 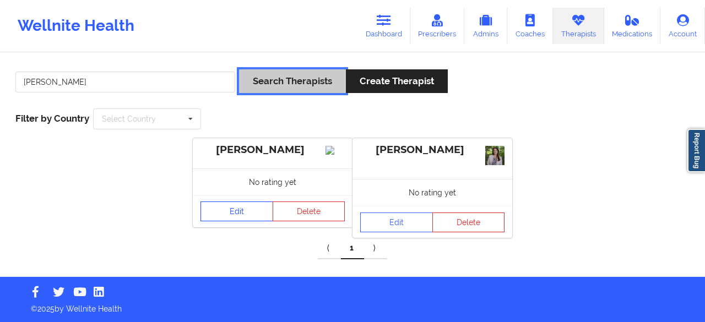 I want to click on span: Filter by Country, so click(x=52, y=118).